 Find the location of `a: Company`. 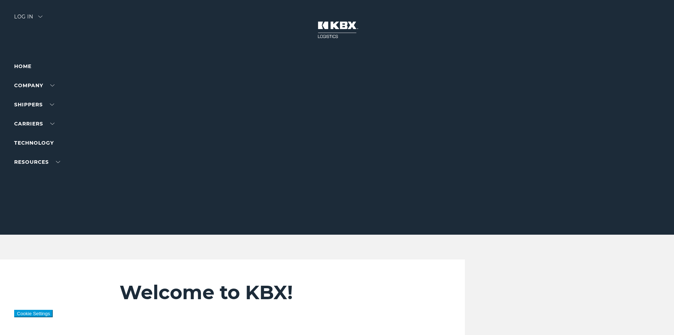

a: Company is located at coordinates (34, 85).